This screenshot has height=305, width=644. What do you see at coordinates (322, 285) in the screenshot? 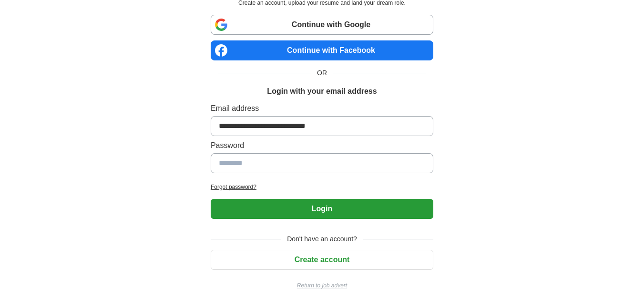
I see `a: Return to job advert` at bounding box center [322, 285].